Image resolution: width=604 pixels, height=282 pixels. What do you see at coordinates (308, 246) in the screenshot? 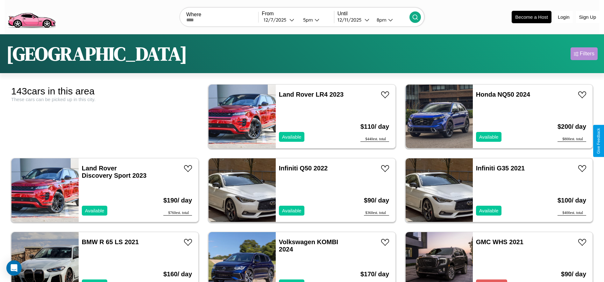
I see `a: Volkswagen KOMBI 2024` at bounding box center [308, 246].